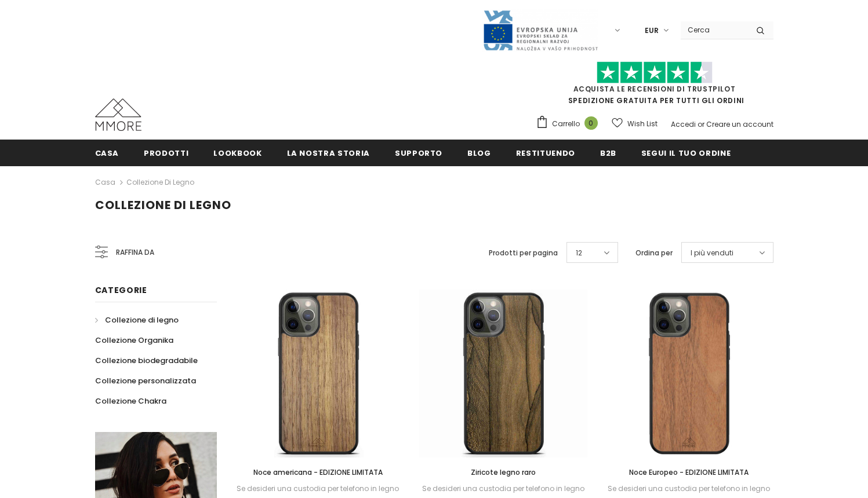  What do you see at coordinates (540, 30) in the screenshot?
I see `a: Javni Razpis` at bounding box center [540, 30].